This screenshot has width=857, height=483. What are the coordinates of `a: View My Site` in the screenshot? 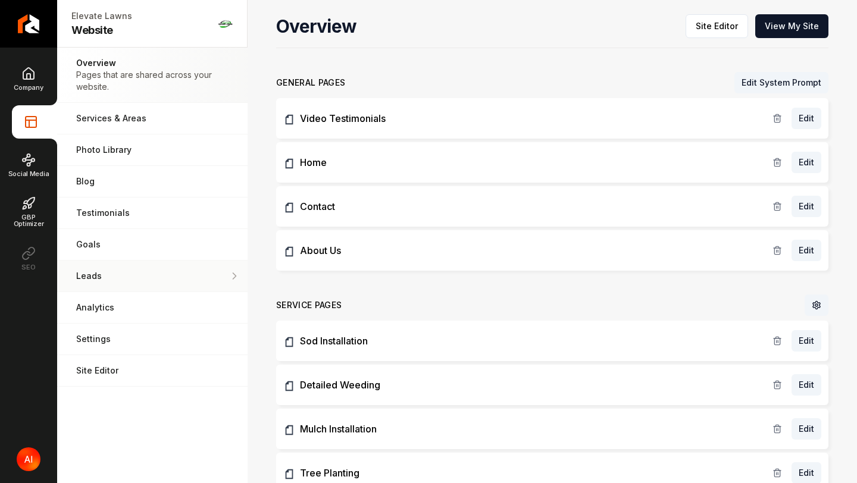 It's located at (792, 26).